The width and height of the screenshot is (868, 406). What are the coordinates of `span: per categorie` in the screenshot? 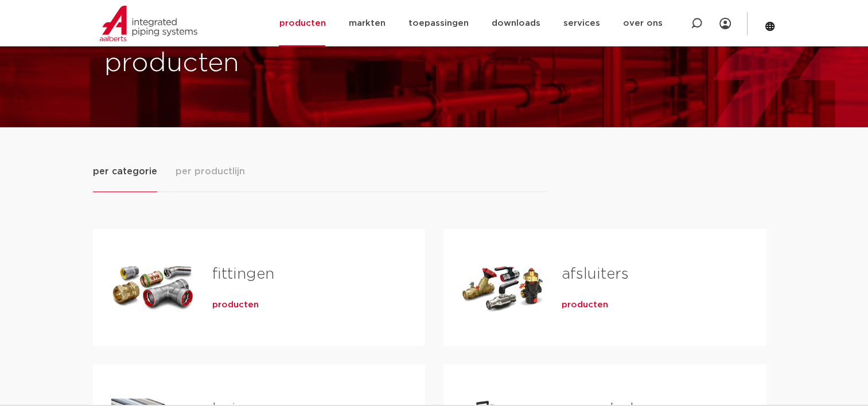 It's located at (125, 171).